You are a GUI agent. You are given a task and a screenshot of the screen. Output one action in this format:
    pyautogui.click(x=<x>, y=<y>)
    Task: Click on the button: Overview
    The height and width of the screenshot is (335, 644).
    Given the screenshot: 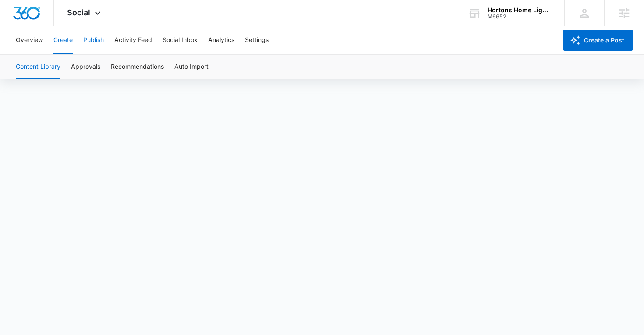 What is the action you would take?
    pyautogui.click(x=29, y=40)
    